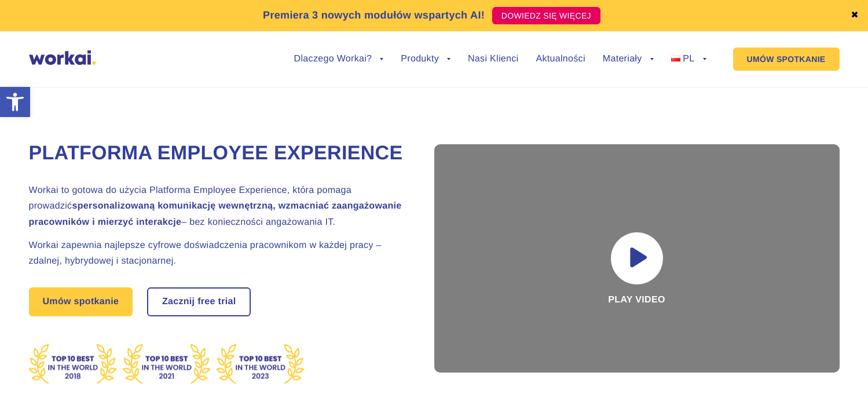 The width and height of the screenshot is (868, 394). What do you see at coordinates (217, 206) in the screenshot?
I see `h2: Workai to gotowa do użycia Platforma Employee Experience, która pomaga prowadzić – bez koniecznoś...` at bounding box center [217, 206].